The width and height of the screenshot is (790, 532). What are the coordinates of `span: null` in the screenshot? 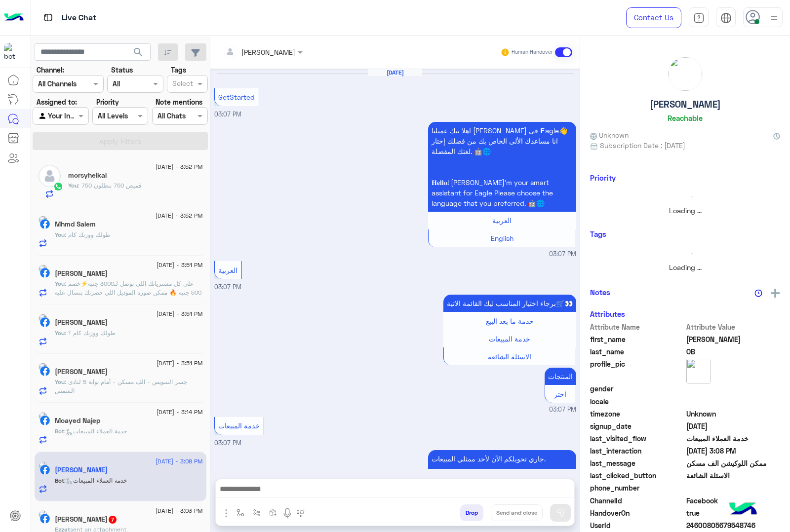 It's located at (733, 389).